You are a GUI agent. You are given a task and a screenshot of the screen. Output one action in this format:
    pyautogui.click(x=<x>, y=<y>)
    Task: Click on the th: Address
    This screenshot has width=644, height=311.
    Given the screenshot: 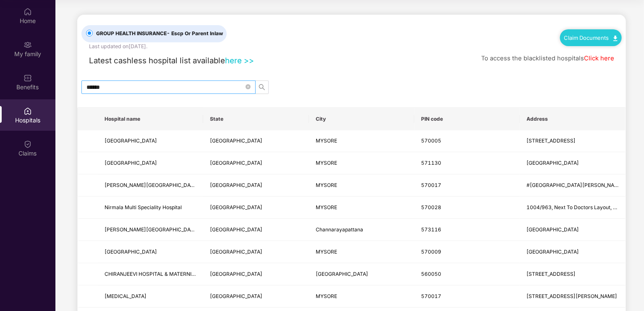 What is the action you would take?
    pyautogui.click(x=572, y=119)
    